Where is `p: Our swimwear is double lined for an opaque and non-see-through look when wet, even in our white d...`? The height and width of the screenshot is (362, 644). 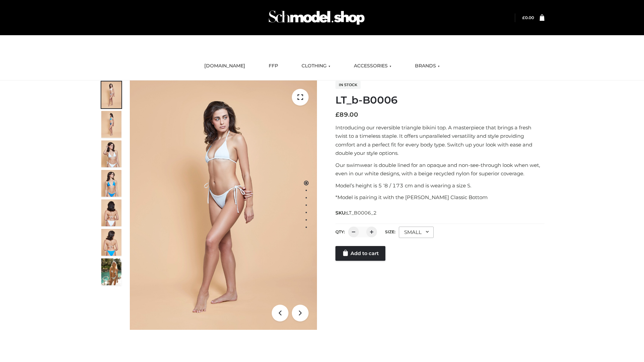
p: Our swimwear is double lined for an opaque and non-see-through look when wet, even in our white d... is located at coordinates (440, 170).